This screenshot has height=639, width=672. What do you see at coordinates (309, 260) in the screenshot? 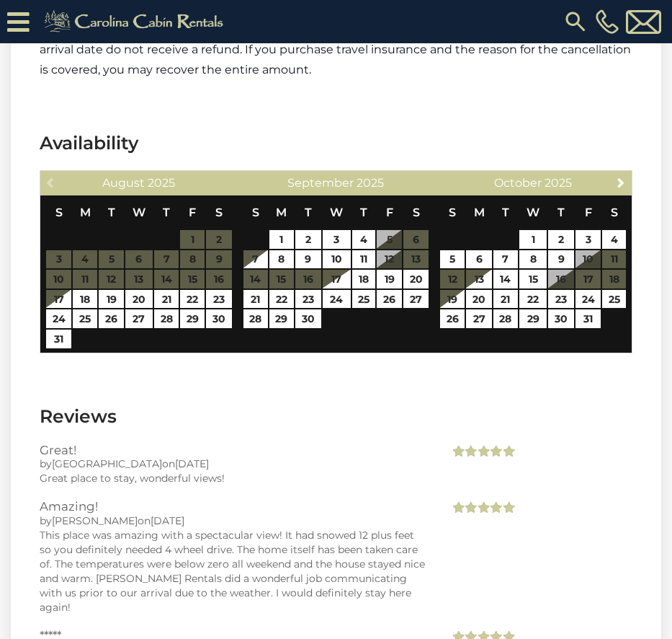
I see `a: 9` at bounding box center [309, 260].